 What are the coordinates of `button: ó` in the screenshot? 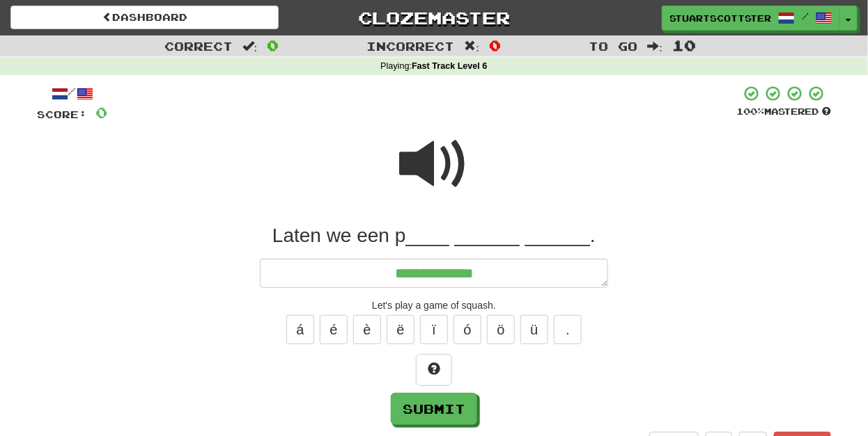 It's located at (467, 329).